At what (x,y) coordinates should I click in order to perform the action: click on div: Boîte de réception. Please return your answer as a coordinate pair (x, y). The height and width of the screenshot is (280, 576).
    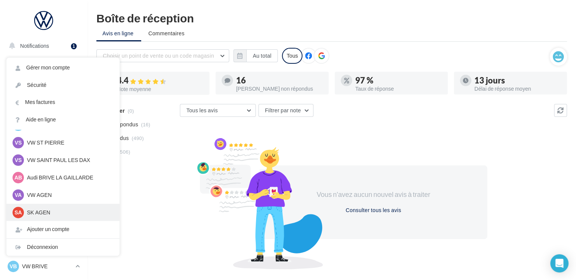
    Looking at the image, I should click on (331, 18).